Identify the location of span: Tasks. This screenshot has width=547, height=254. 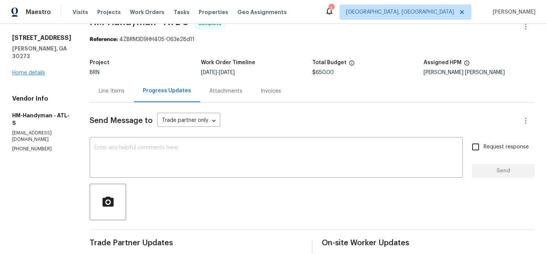
(181, 12).